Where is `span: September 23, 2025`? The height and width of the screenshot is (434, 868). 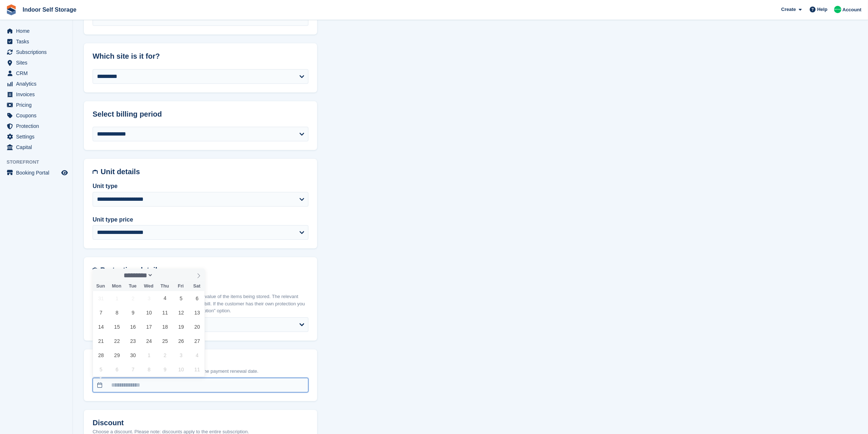 span: September 23, 2025 is located at coordinates (133, 341).